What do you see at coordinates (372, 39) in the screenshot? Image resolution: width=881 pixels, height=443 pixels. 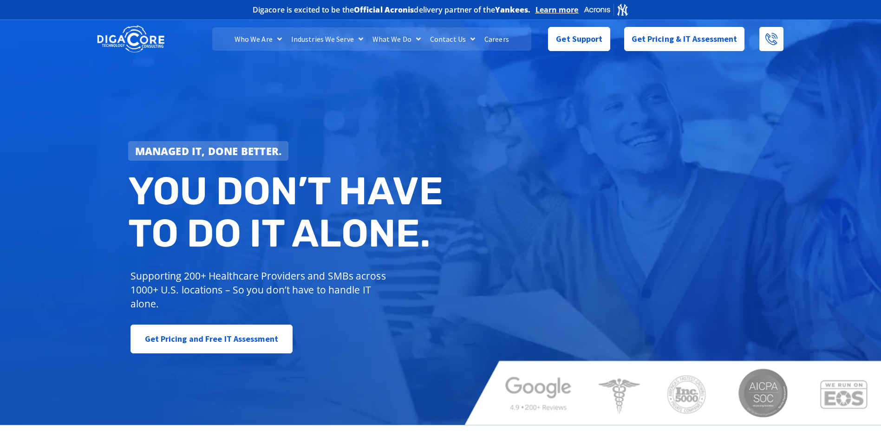 I see `nav: Menu` at bounding box center [372, 39].